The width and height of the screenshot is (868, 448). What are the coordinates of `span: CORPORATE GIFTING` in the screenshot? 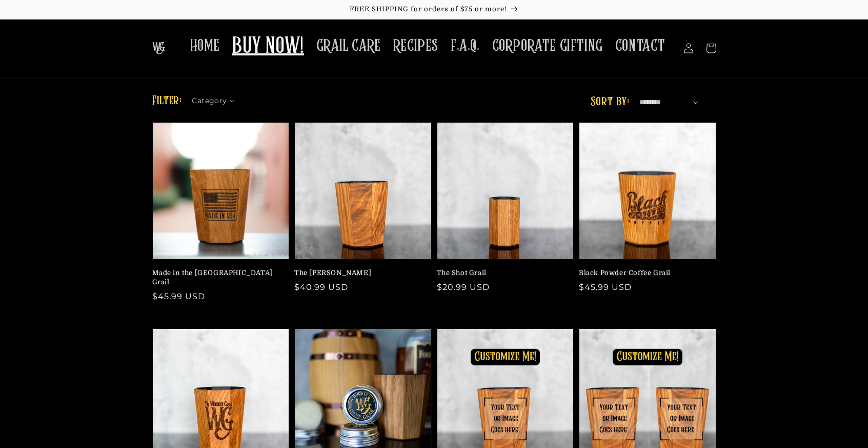 It's located at (548, 46).